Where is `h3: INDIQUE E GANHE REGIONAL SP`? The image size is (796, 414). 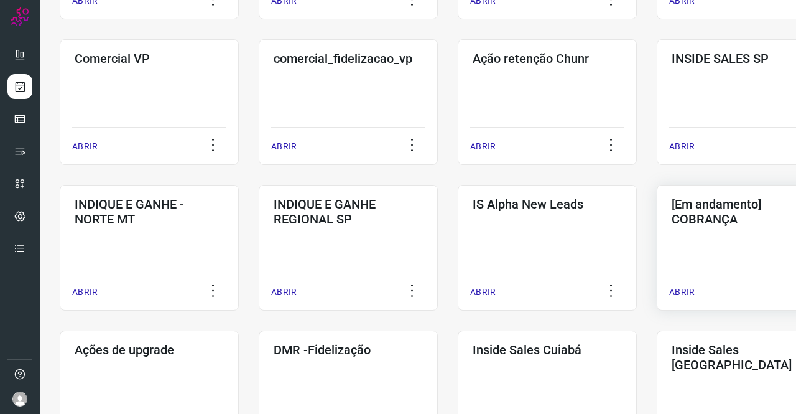
h3: INDIQUE E GANHE REGIONAL SP is located at coordinates (348, 211).